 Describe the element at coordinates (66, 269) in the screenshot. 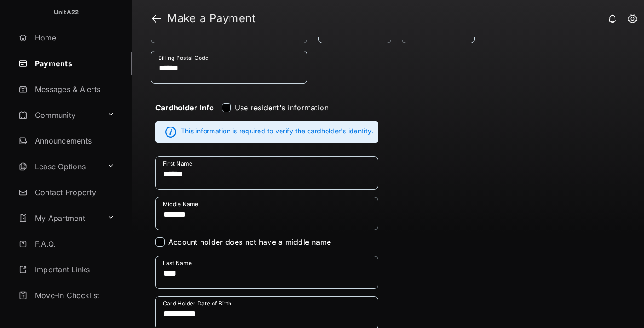

I see `a: Important Links` at that location.